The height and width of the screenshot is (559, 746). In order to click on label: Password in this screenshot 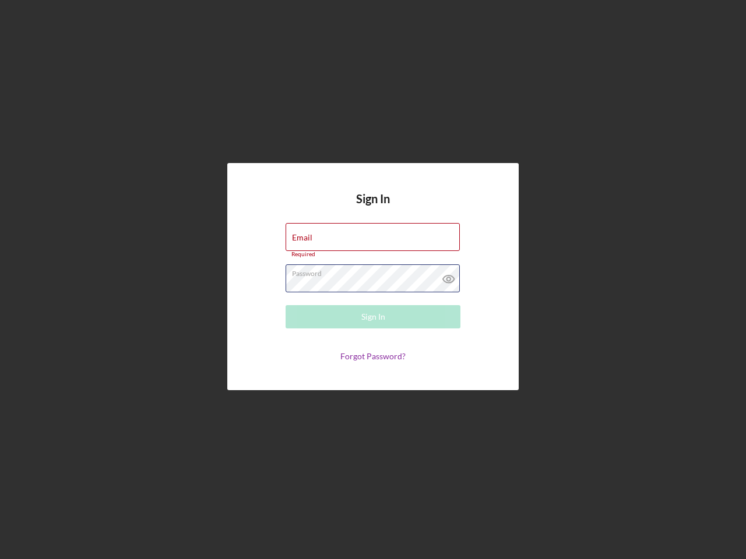, I will do `click(376, 271)`.